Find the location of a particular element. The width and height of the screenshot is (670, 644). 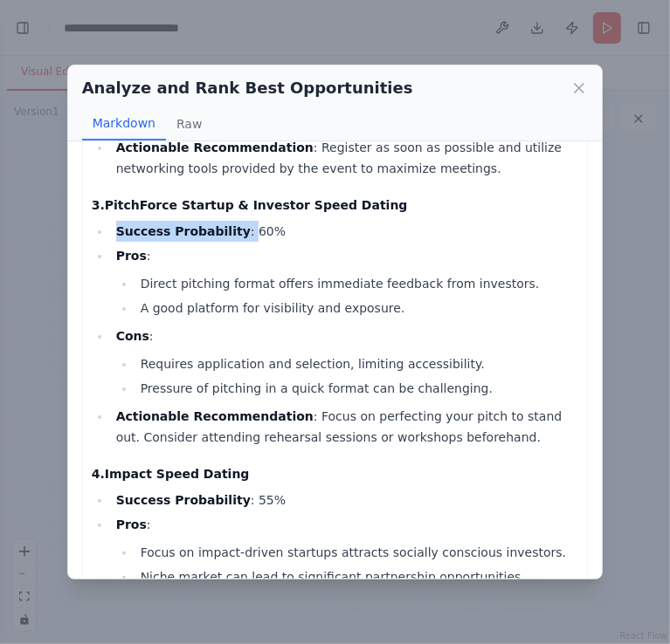

strong: Impact Speed Dating is located at coordinates (178, 474).